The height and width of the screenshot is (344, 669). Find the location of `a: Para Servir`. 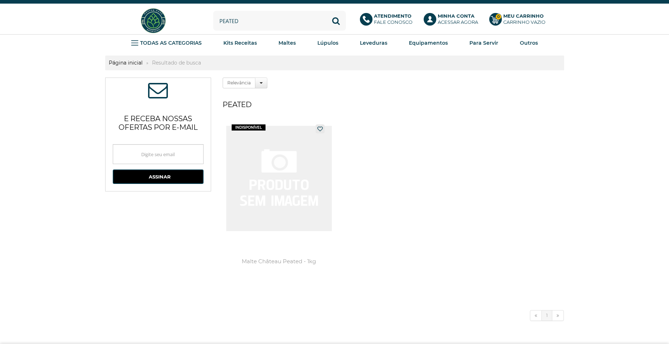

a: Para Servir is located at coordinates (484, 43).